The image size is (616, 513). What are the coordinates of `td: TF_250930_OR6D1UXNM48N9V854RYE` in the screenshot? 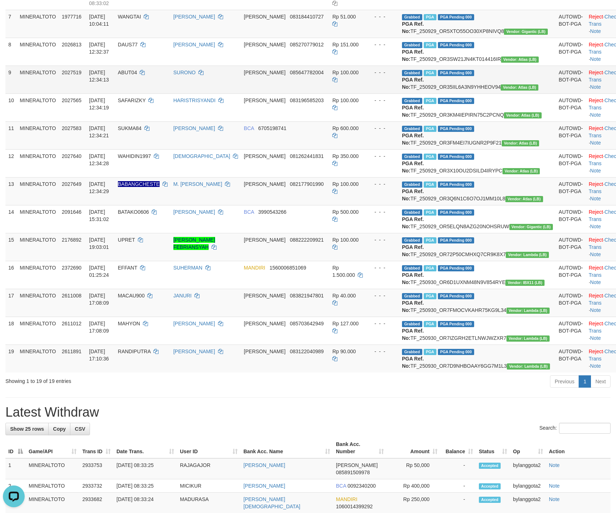 It's located at (477, 275).